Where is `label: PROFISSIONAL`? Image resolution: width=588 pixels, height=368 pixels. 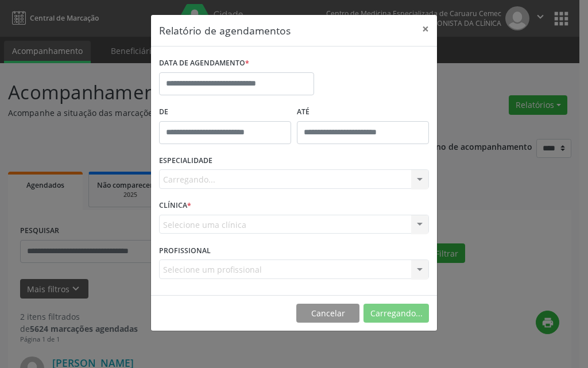 label: PROFISSIONAL is located at coordinates (185, 250).